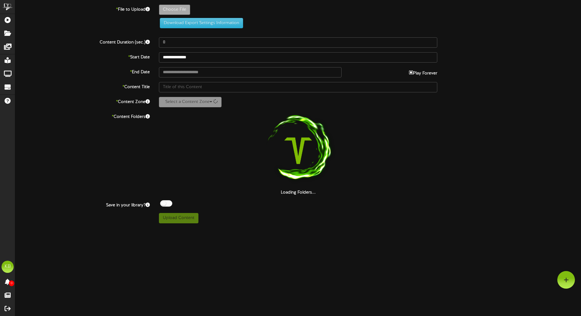  What do you see at coordinates (82, 41) in the screenshot?
I see `label: Content Duration (sec.)` at bounding box center [82, 41].